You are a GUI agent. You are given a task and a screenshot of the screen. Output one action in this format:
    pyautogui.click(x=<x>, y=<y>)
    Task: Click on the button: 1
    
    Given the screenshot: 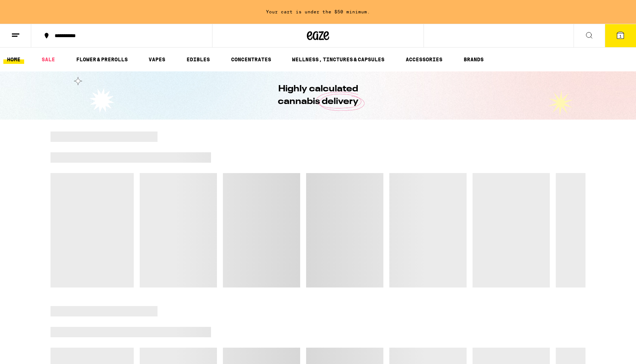 What is the action you would take?
    pyautogui.click(x=620, y=36)
    